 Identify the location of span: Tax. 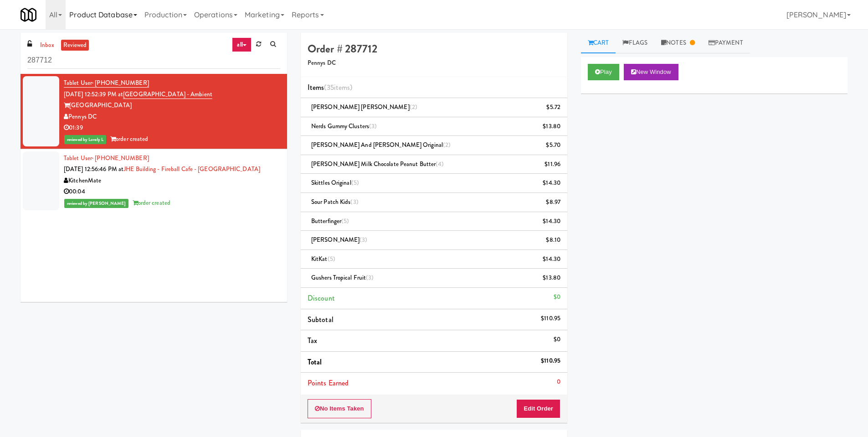
(312, 340).